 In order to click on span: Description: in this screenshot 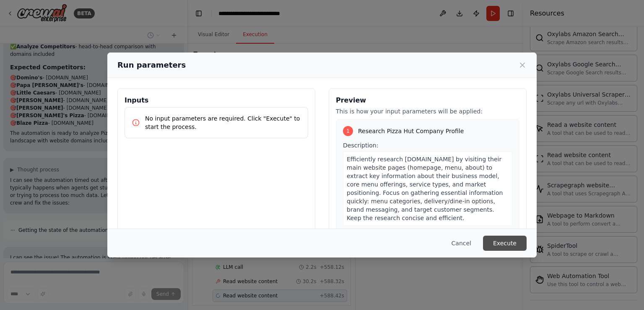, I will do `click(360, 145)`.